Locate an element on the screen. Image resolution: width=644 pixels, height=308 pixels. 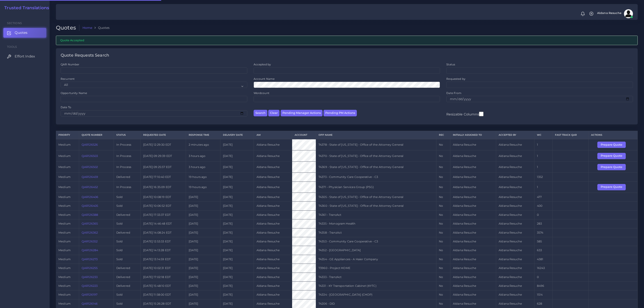
td: 74333 - TranzAct is located at coordinates (376, 277).